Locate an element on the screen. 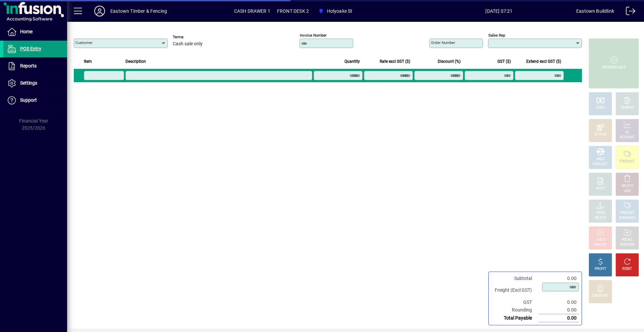 This screenshot has width=644, height=332. div: GL is located at coordinates (627, 133).